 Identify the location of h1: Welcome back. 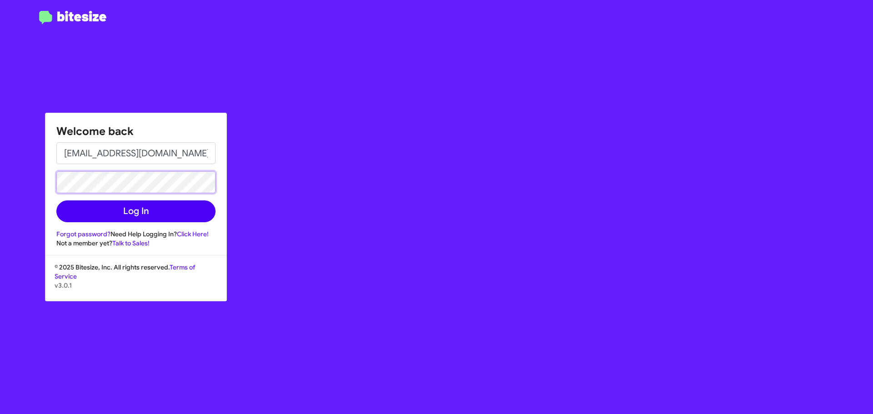
(136, 131).